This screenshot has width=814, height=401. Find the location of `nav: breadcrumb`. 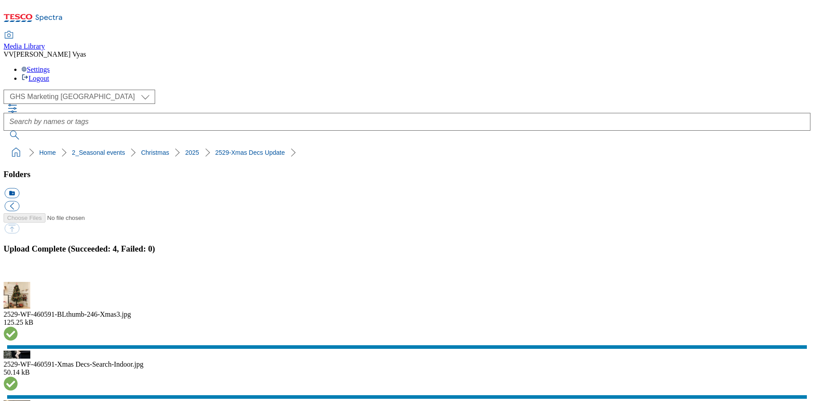

nav: breadcrumb is located at coordinates (407, 152).